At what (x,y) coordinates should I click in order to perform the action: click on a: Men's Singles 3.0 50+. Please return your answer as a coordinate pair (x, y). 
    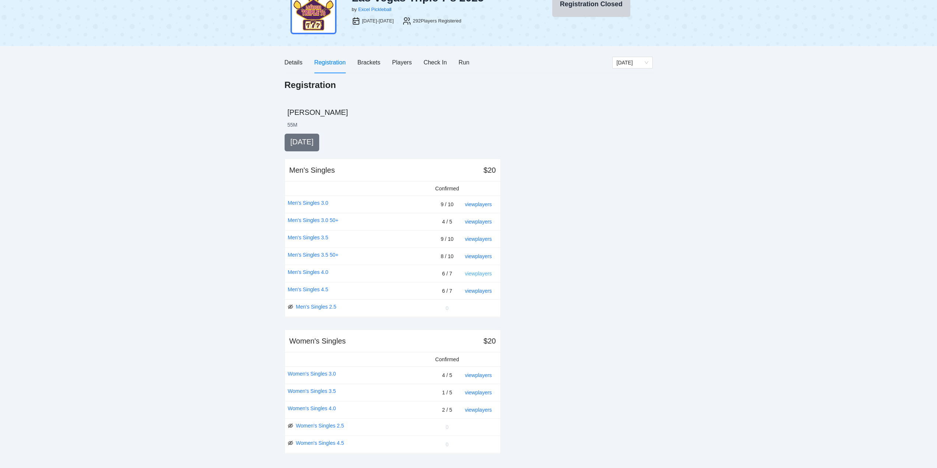
    Looking at the image, I should click on (313, 220).